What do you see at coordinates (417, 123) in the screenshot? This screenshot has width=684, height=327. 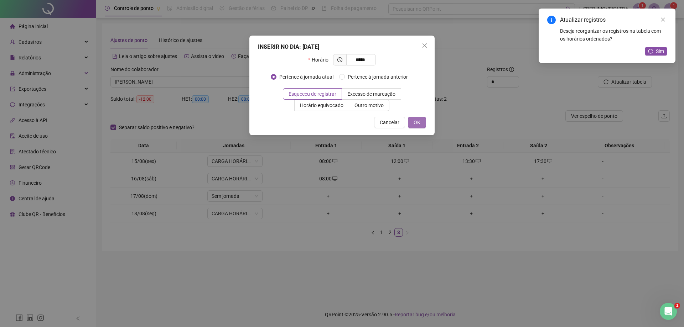 I see `span: OK` at bounding box center [417, 123].